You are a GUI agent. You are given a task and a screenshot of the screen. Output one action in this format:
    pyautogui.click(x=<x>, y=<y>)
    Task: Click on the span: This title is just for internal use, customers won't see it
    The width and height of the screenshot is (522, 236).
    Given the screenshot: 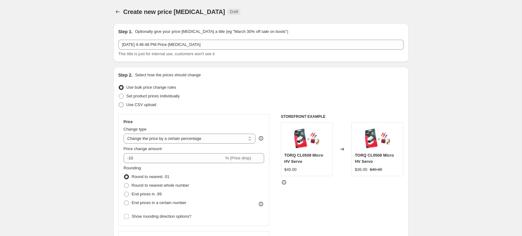 What is the action you would take?
    pyautogui.click(x=166, y=54)
    